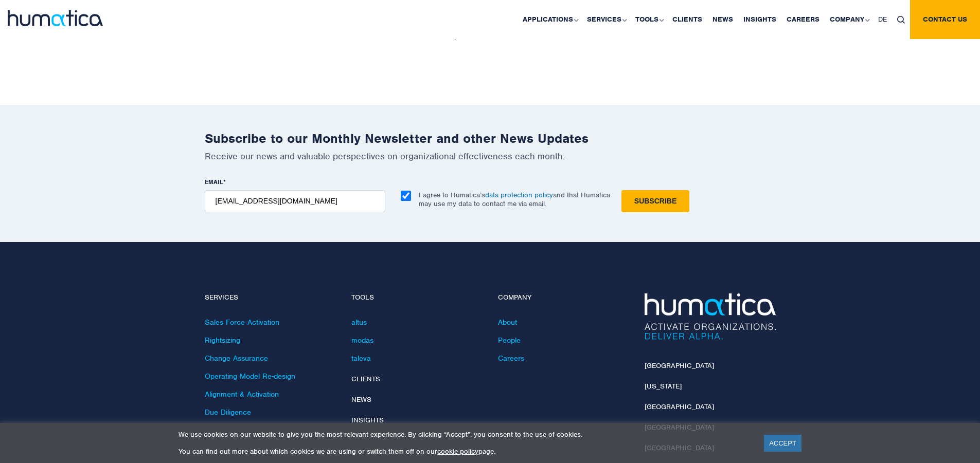 The height and width of the screenshot is (463, 980). What do you see at coordinates (901, 20) in the screenshot?
I see `img: search_icon` at bounding box center [901, 20].